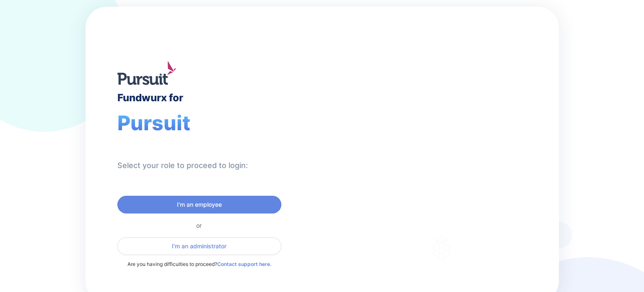  What do you see at coordinates (150, 97) in the screenshot?
I see `div: Fundwurx for` at bounding box center [150, 97].